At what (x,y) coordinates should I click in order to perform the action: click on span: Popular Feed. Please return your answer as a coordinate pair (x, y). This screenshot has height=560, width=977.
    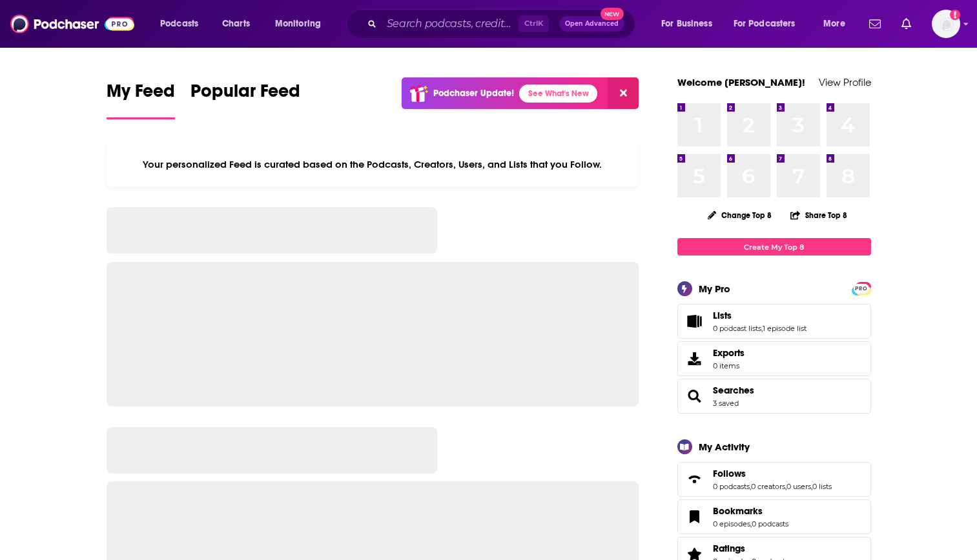
    Looking at the image, I should click on (245, 95).